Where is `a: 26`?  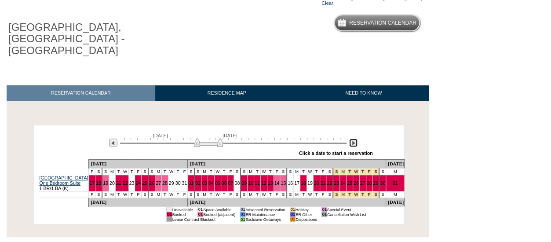
a: 26 is located at coordinates (356, 183).